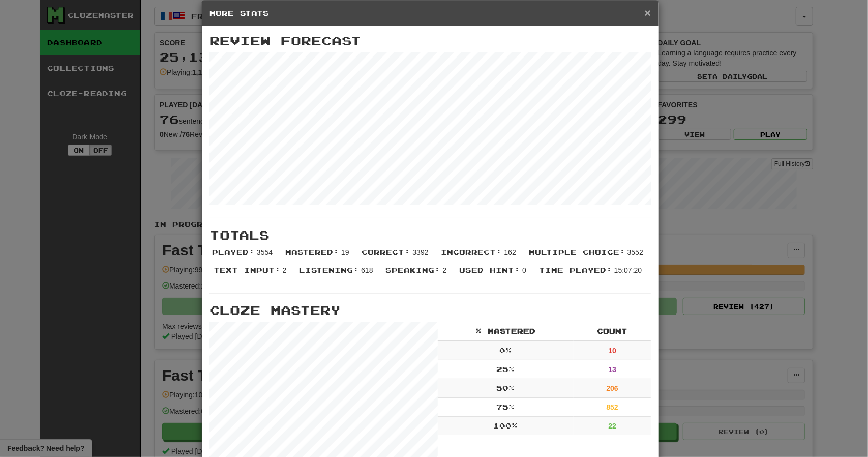  What do you see at coordinates (506, 407) in the screenshot?
I see `td: 75 %` at bounding box center [506, 407].